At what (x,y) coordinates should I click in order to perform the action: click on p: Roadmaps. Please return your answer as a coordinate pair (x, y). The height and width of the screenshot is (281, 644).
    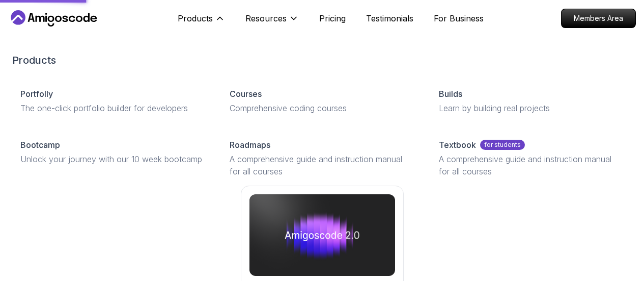
    Looking at the image, I should click on (250, 145).